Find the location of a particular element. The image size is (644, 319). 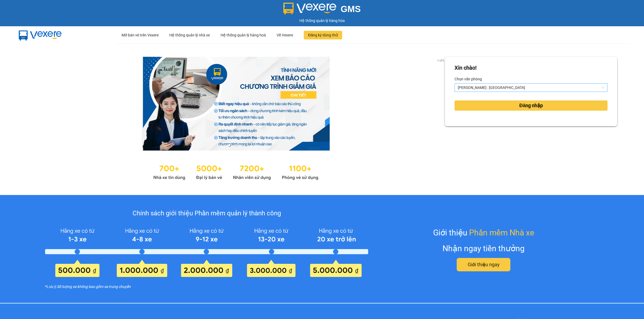

li: slide item 1 is located at coordinates (230, 145).